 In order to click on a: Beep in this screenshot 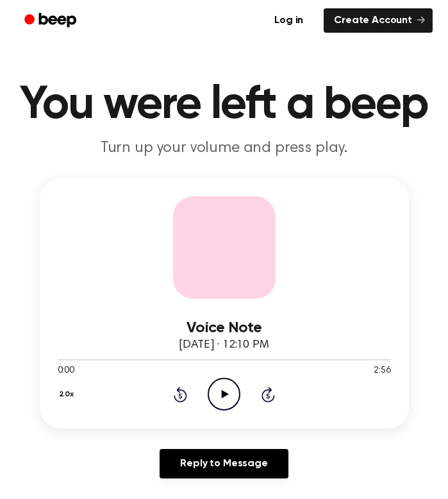, I will do `click(51, 21)`.